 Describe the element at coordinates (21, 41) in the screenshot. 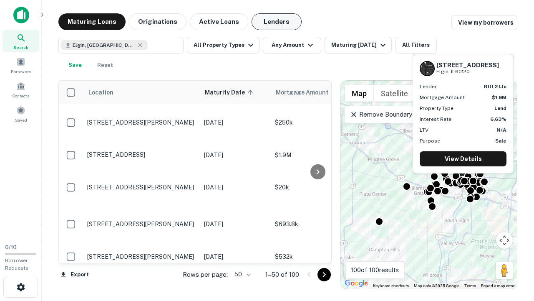

I see `div: Search` at that location.